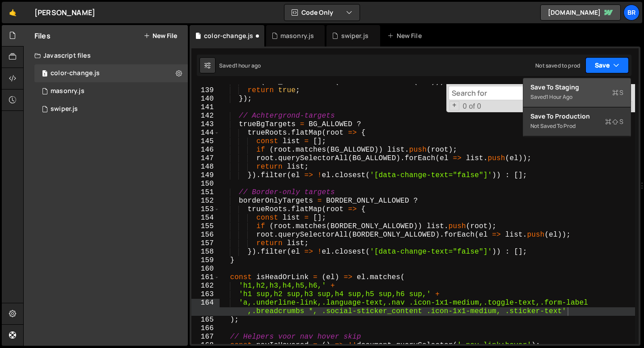 This screenshot has height=348, width=644. Describe the element at coordinates (205, 158) in the screenshot. I see `div: 147` at that location.